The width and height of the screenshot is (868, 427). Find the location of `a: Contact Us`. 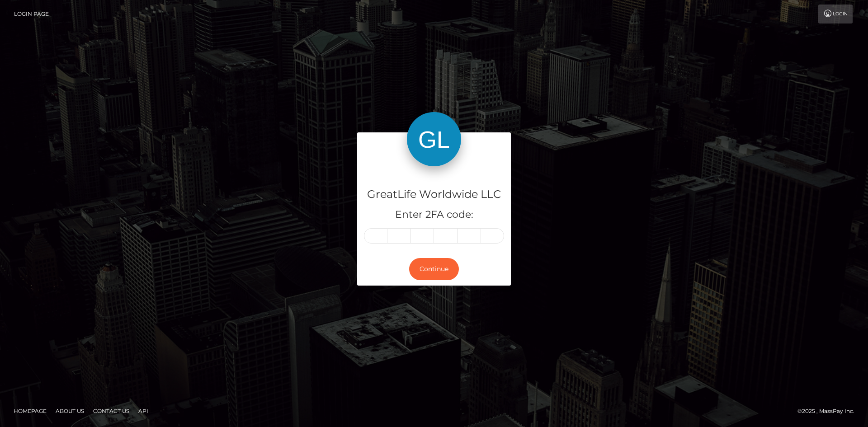

a: Contact Us is located at coordinates (111, 411).